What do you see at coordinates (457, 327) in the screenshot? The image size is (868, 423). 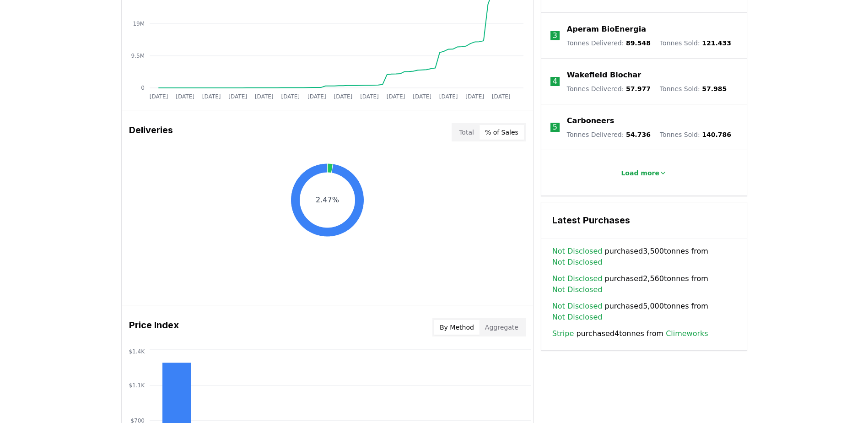 I see `button: By Method` at bounding box center [457, 327].